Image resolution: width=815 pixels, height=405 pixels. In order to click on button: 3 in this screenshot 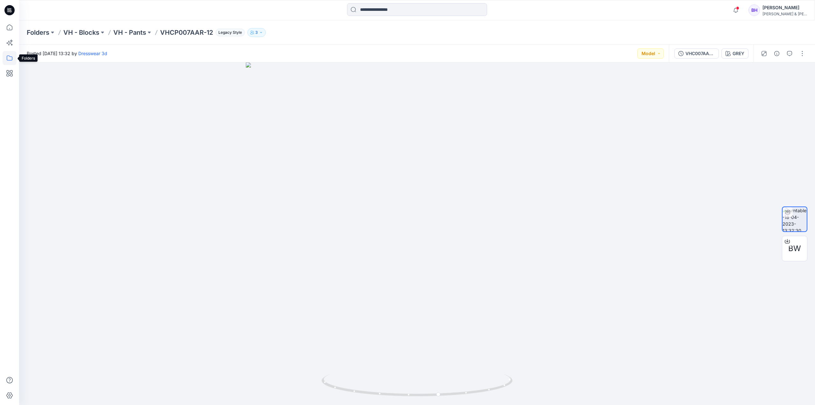, I will do `click(257, 32)`.